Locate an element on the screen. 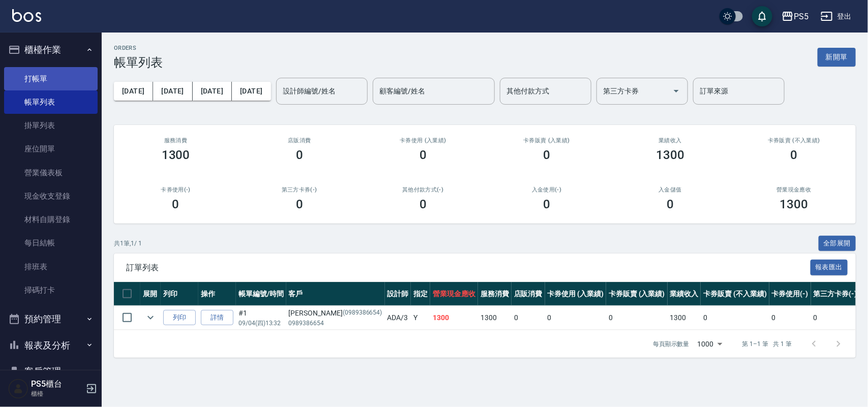  a: 排班表 is located at coordinates (51, 267).